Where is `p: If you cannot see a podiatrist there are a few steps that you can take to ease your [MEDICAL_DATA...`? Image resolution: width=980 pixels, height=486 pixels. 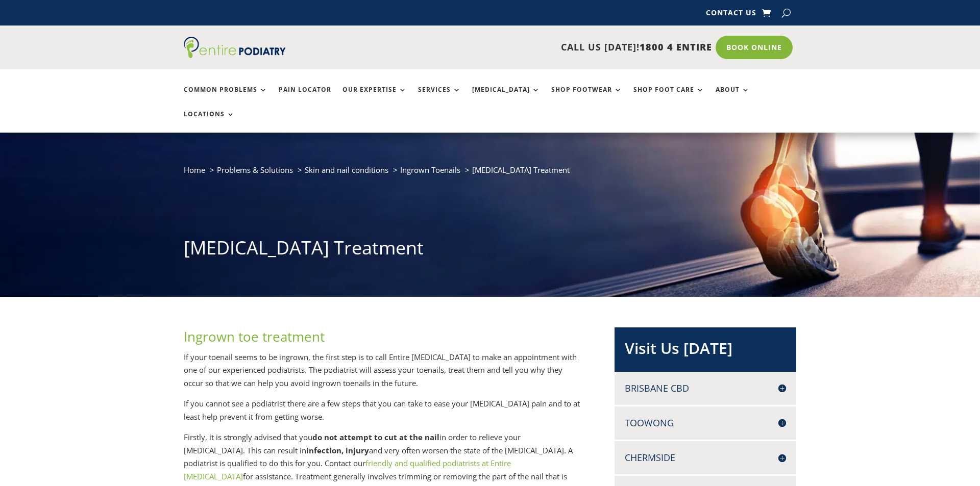
p: If you cannot see a podiatrist there are a few steps that you can take to ease your [MEDICAL_DATA... is located at coordinates (383, 415).